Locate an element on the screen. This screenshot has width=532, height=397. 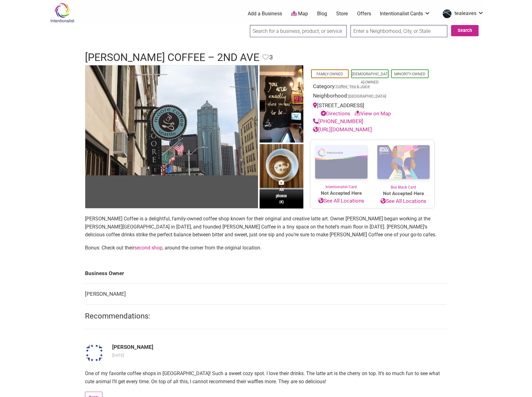
a: Intentionalist Cards is located at coordinates (405, 14).